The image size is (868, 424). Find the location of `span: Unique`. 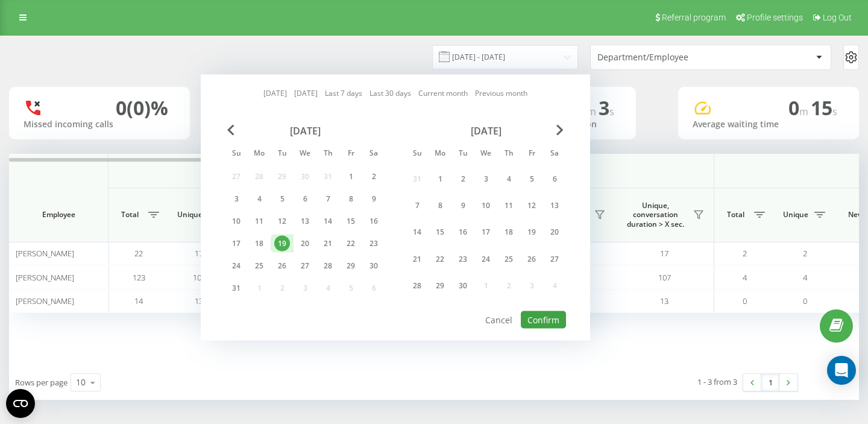

span: Unique is located at coordinates (796, 214).